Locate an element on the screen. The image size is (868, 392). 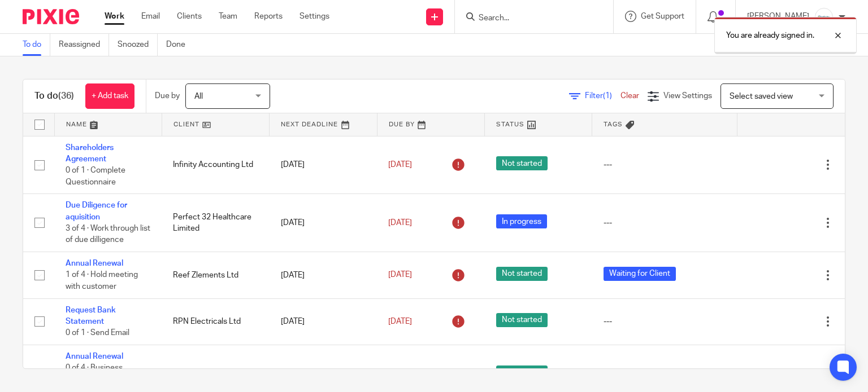
h1: To do is located at coordinates (54, 96).